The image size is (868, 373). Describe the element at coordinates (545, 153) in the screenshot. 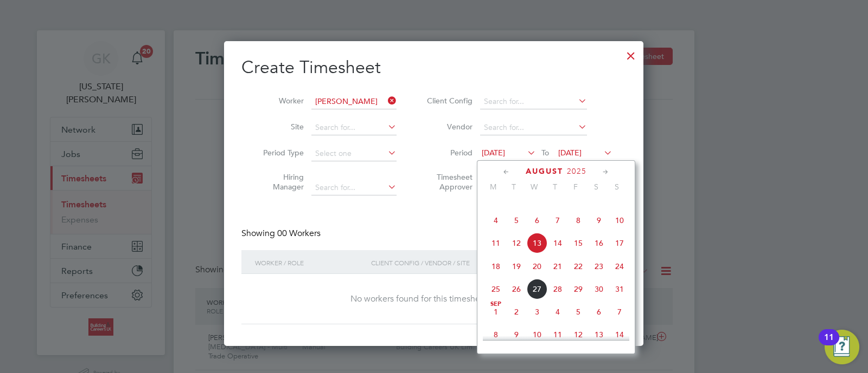

I see `span: To` at that location.